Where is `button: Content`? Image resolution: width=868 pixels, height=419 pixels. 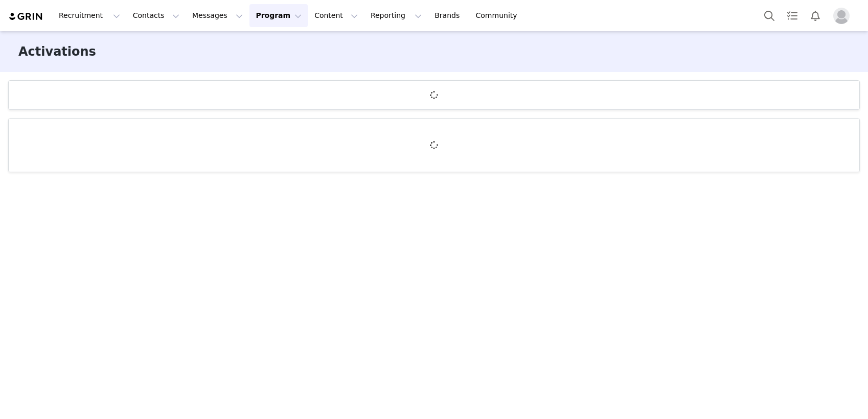
button: Content is located at coordinates (336, 15).